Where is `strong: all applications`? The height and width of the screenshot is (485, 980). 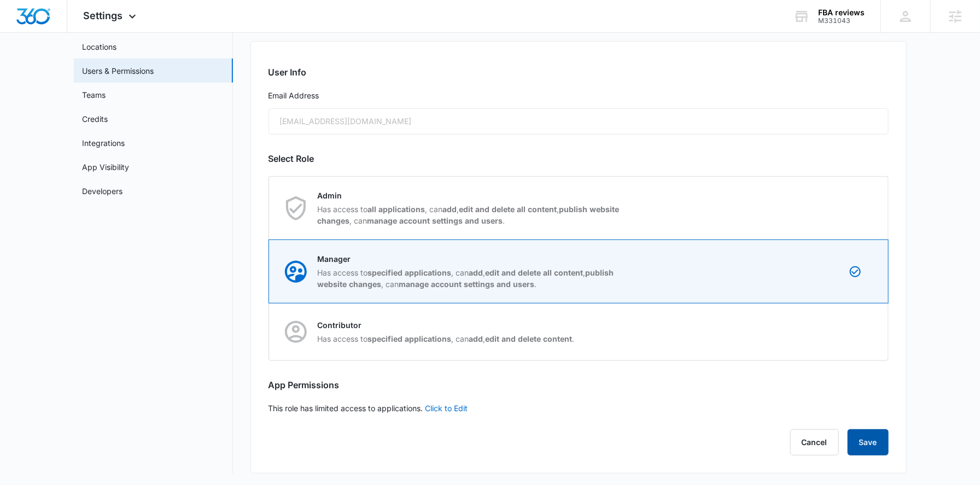
strong: all applications is located at coordinates (397, 209).